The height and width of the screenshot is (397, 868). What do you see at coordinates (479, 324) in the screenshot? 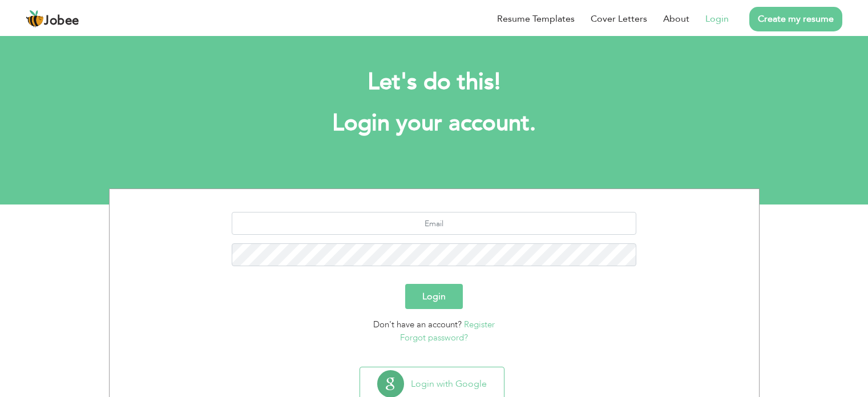
I see `a: Register` at bounding box center [479, 324].